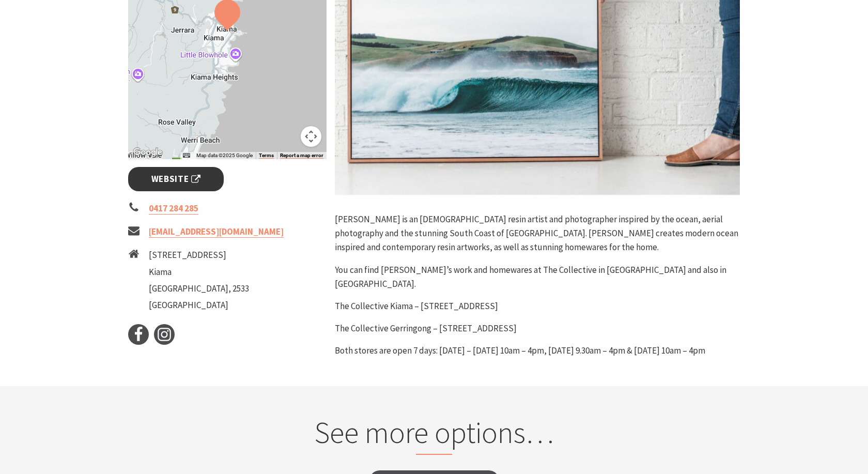  Describe the element at coordinates (175, 179) in the screenshot. I see `a: Website` at that location.